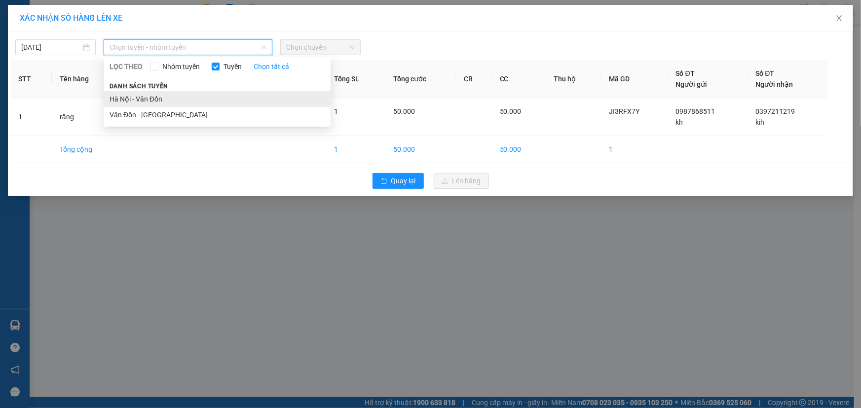 The width and height of the screenshot is (861, 408). Describe the element at coordinates (181, 67) in the screenshot. I see `span: Nhóm tuyến` at that location.